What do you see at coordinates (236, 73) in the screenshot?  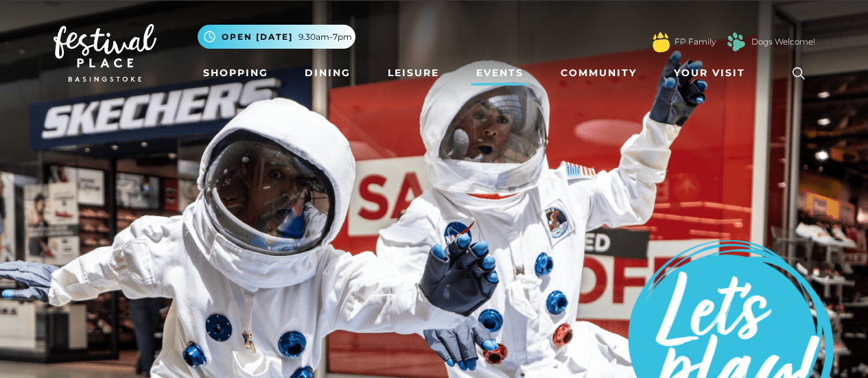 I see `a: Shopping` at bounding box center [236, 73].